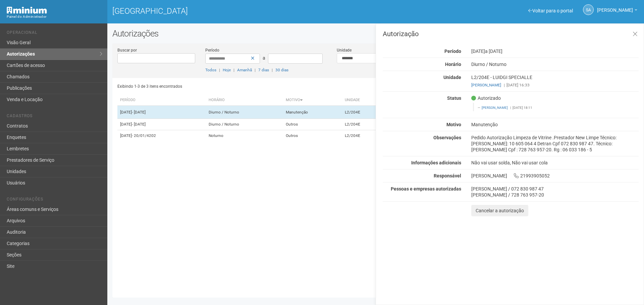  I want to click on th: Motivo, so click(312, 100).